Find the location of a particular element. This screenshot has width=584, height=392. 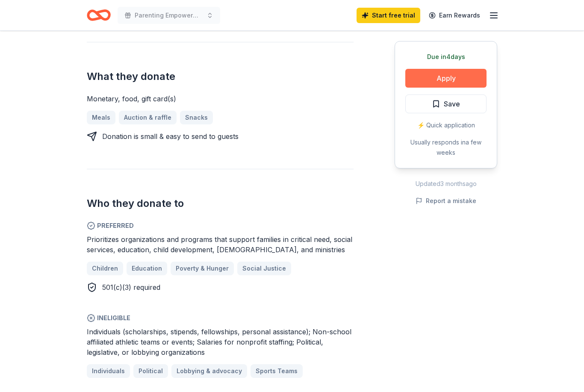

span: Ineligible is located at coordinates (220, 318).